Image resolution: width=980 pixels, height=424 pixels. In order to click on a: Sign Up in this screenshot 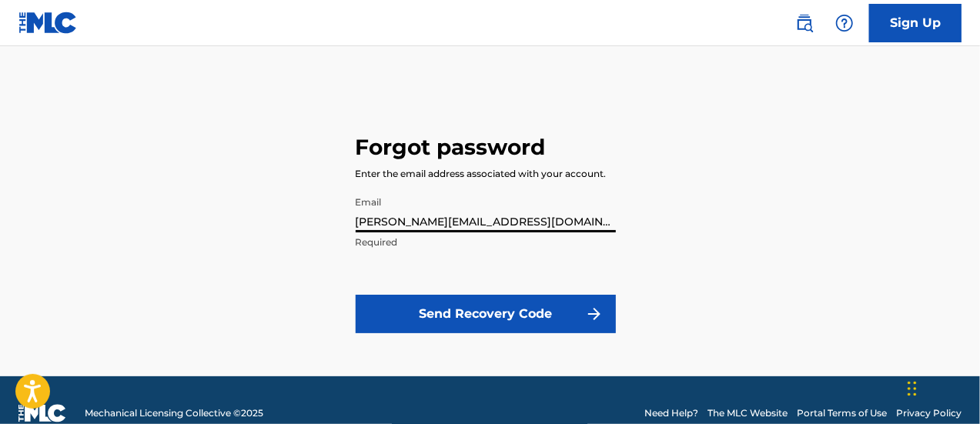, I will do `click(915, 23)`.